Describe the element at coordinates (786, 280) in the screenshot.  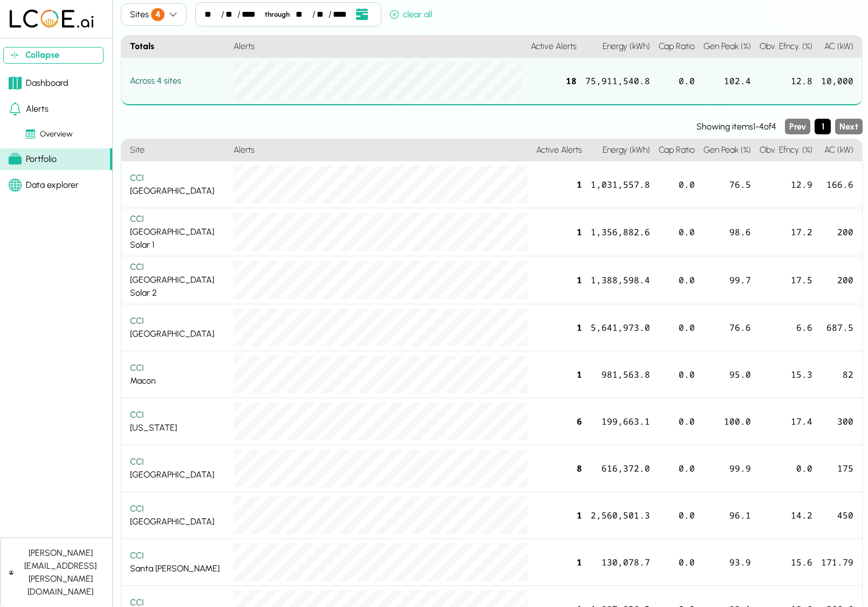
I see `div: 17.5` at that location.